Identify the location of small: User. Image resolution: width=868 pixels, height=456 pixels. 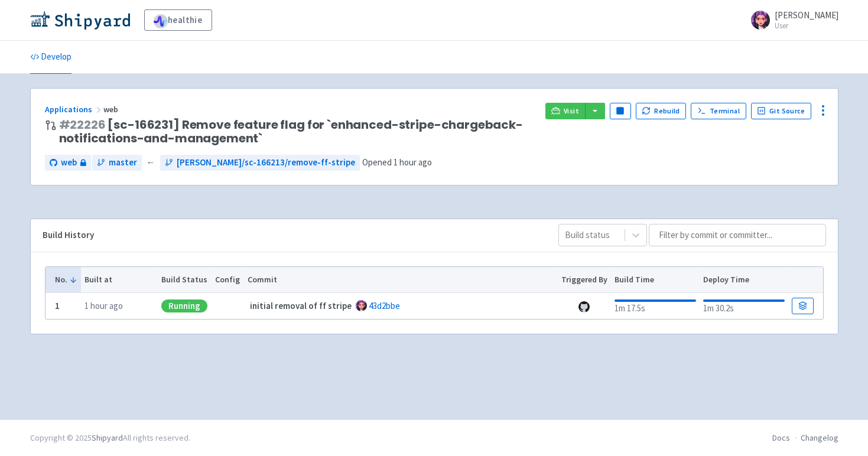
(806, 25).